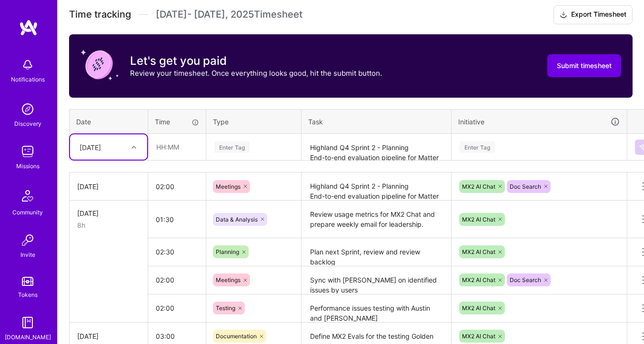 This screenshot has height=344, width=644. What do you see at coordinates (227, 252) in the screenshot?
I see `span: Planning` at bounding box center [227, 252].